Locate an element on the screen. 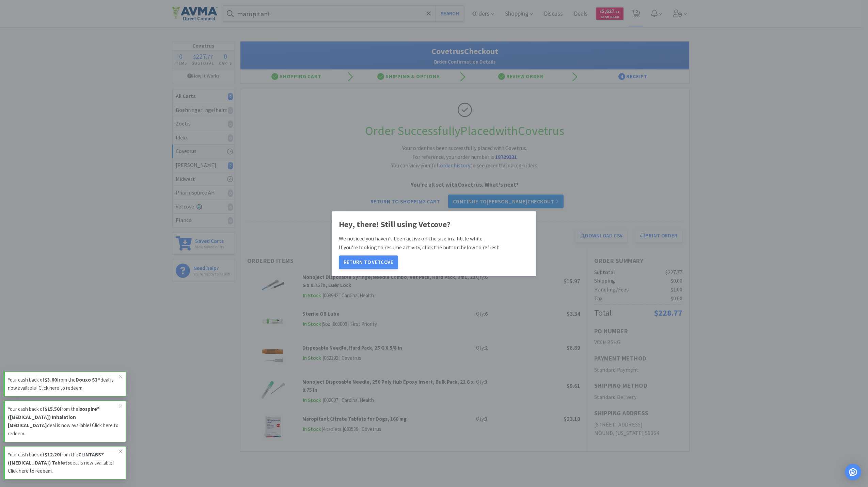 This screenshot has width=868, height=487. button: Return to Vetcove is located at coordinates (368, 262).